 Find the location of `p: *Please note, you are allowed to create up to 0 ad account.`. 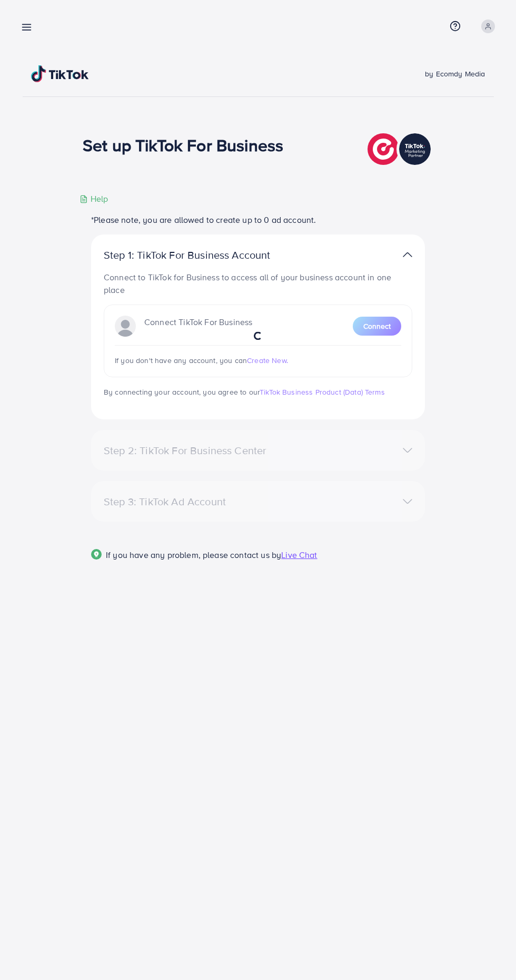

p: *Please note, you are allowed to create up to 0 ad account. is located at coordinates (258, 220).